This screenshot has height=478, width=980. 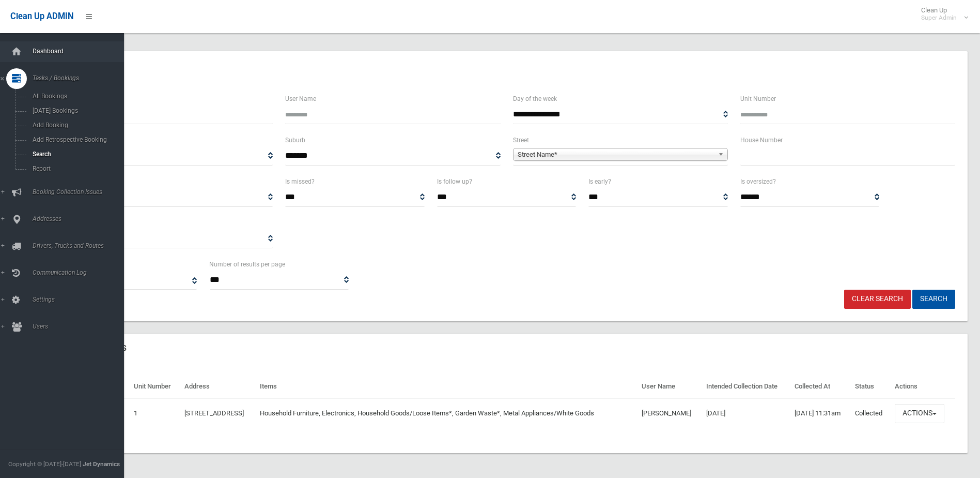 What do you see at coordinates (600, 182) in the screenshot?
I see `label: Is early?` at bounding box center [600, 182].